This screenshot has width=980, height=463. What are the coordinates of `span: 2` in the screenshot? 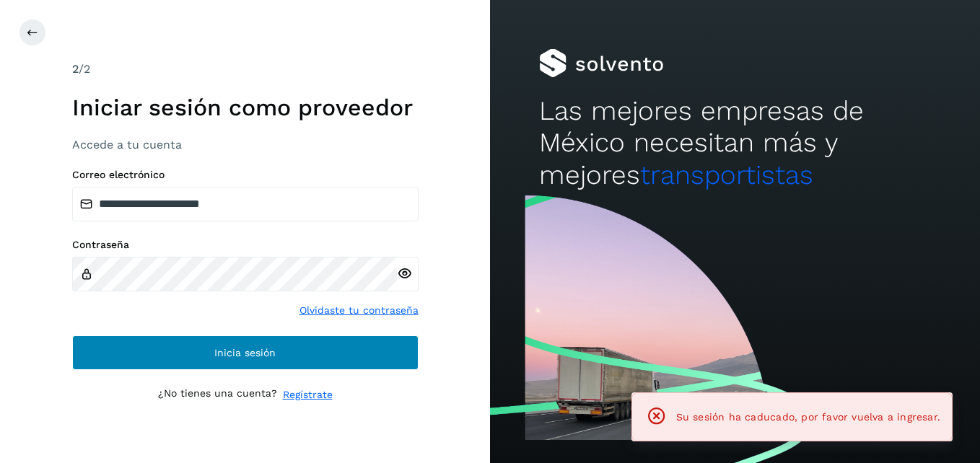 It's located at (75, 69).